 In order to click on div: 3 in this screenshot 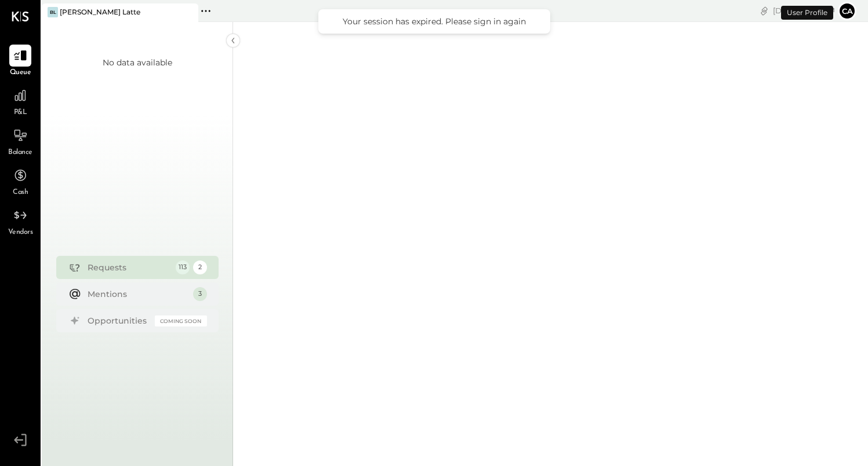, I will do `click(200, 294)`.